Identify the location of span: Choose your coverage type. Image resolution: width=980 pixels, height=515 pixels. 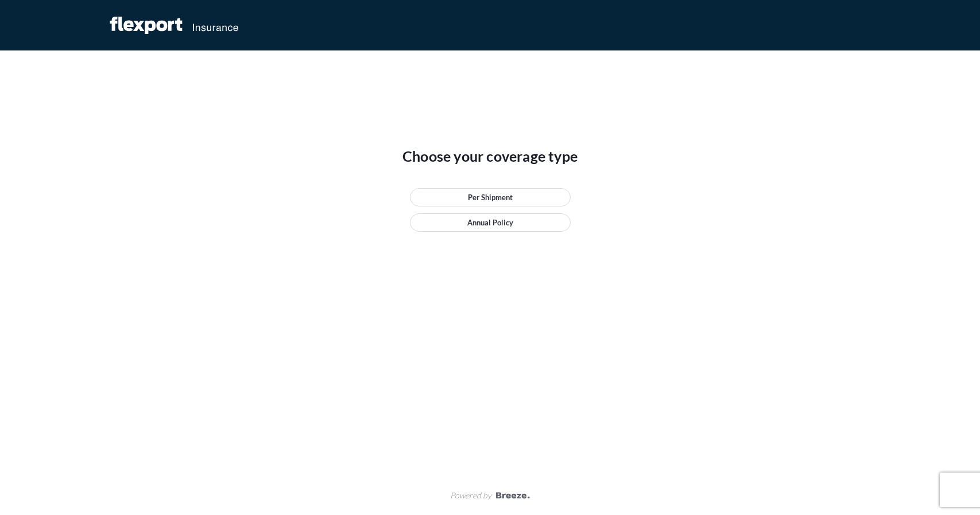
(490, 156).